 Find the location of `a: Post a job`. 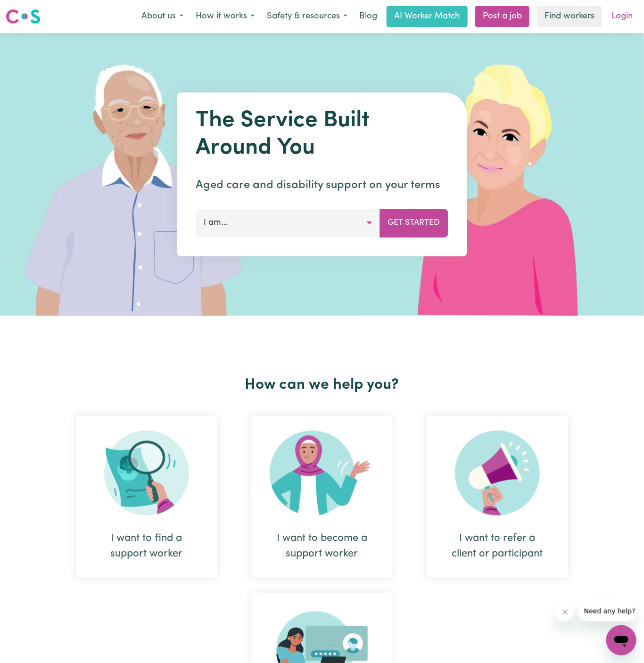

a: Post a job is located at coordinates (502, 17).